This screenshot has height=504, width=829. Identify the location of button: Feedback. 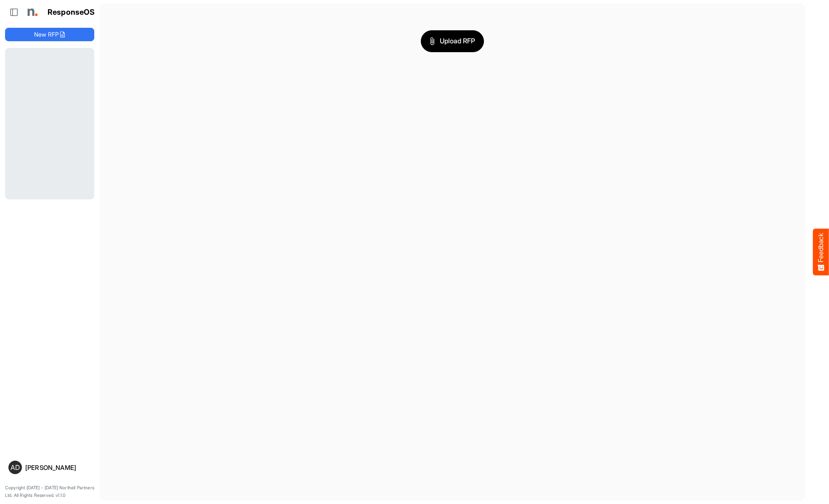
(821, 252).